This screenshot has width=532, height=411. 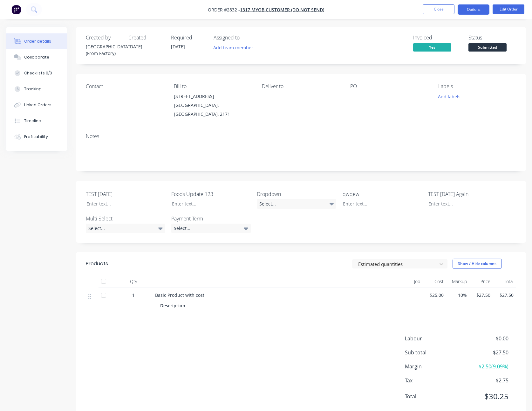 What do you see at coordinates (382, 194) in the screenshot?
I see `label: qwqew` at bounding box center [382, 194].